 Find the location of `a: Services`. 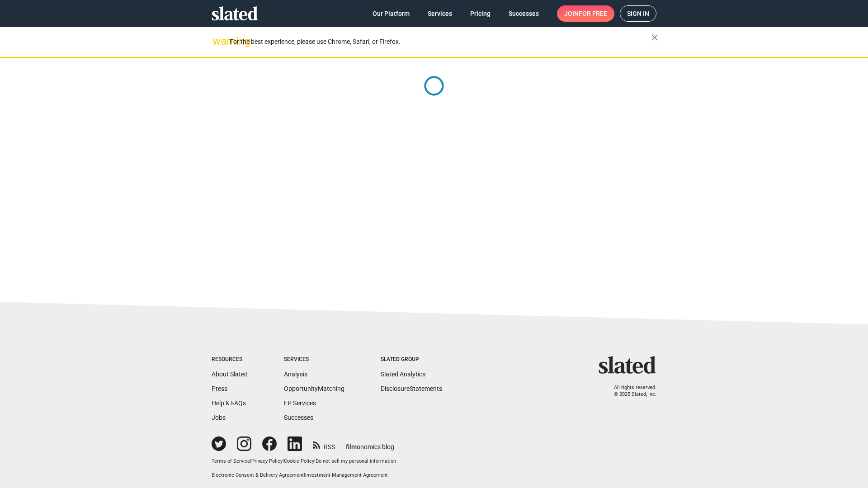

a: Services is located at coordinates (440, 13).